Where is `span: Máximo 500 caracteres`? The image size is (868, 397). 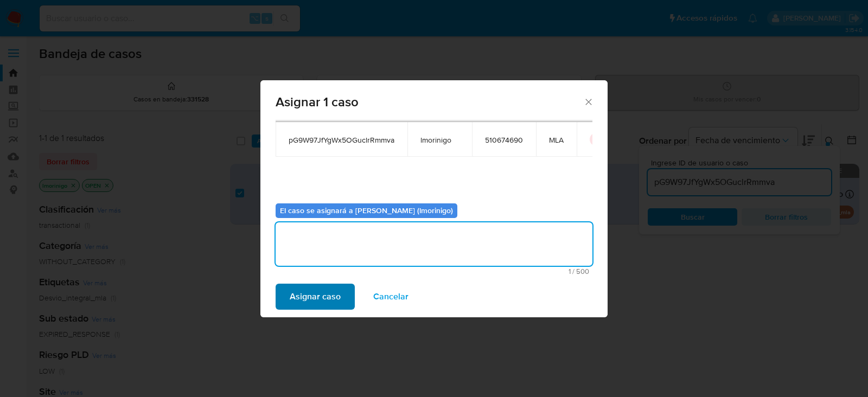 span: Máximo 500 caracteres is located at coordinates (434, 271).